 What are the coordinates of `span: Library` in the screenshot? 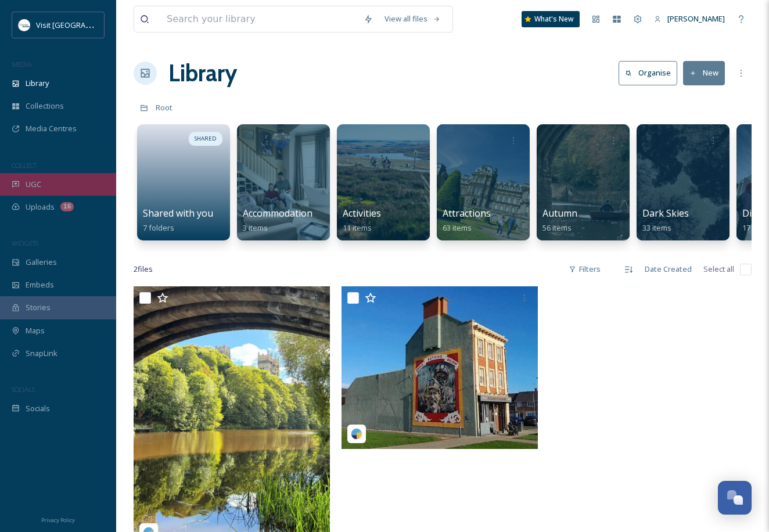 It's located at (37, 83).